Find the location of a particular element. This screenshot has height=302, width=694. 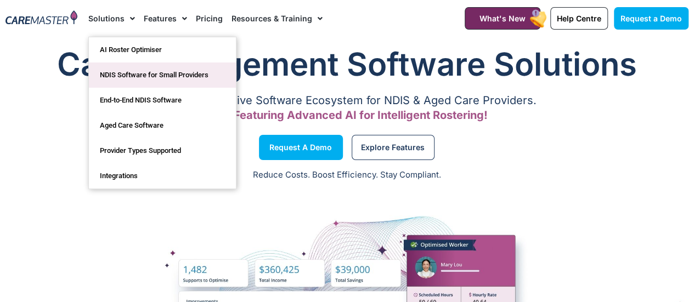

a: Explore Features is located at coordinates (393, 148).